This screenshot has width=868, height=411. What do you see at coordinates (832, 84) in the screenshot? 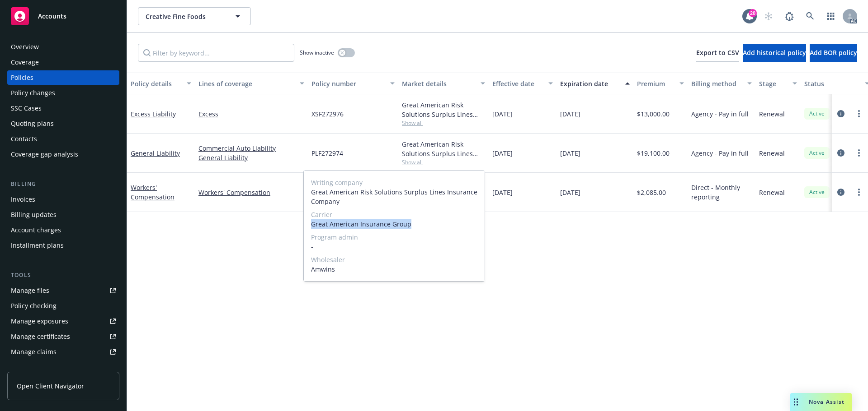
I see `div: Status` at bounding box center [832, 84].